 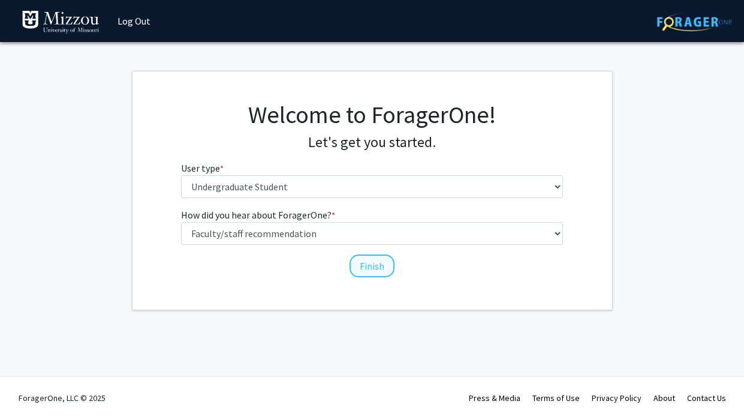 What do you see at coordinates (62, 398) in the screenshot?
I see `div: ForagerOne, LLC © 2025` at bounding box center [62, 398].